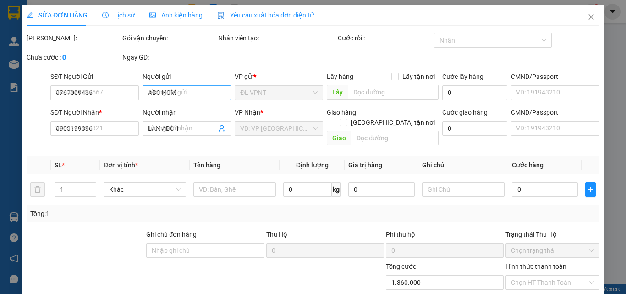  What do you see at coordinates (265, 15) in the screenshot?
I see `span: Yêu cầu xuất hóa đơn điện tử` at bounding box center [265, 15].